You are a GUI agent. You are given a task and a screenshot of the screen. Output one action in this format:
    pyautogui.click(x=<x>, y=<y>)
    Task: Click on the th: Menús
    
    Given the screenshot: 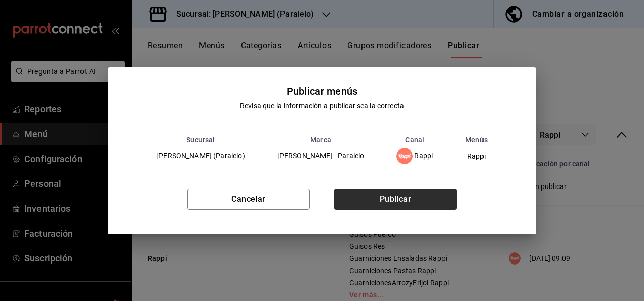 What is the action you would take?
    pyautogui.click(x=476, y=140)
    